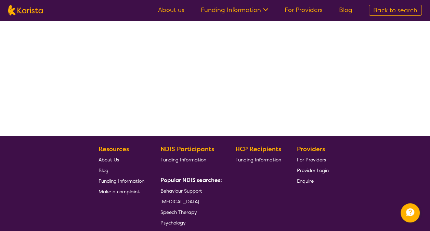 The width and height of the screenshot is (430, 231). I want to click on button: Channel Menu, so click(411, 213).